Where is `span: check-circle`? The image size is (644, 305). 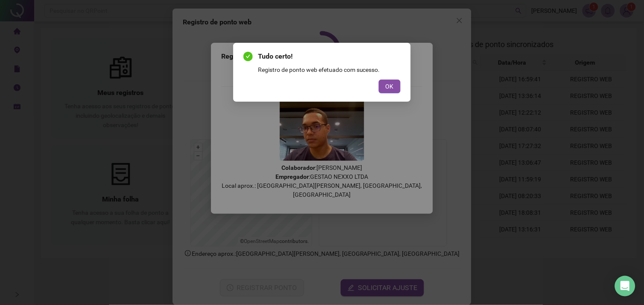
span: check-circle is located at coordinates (248, 57).